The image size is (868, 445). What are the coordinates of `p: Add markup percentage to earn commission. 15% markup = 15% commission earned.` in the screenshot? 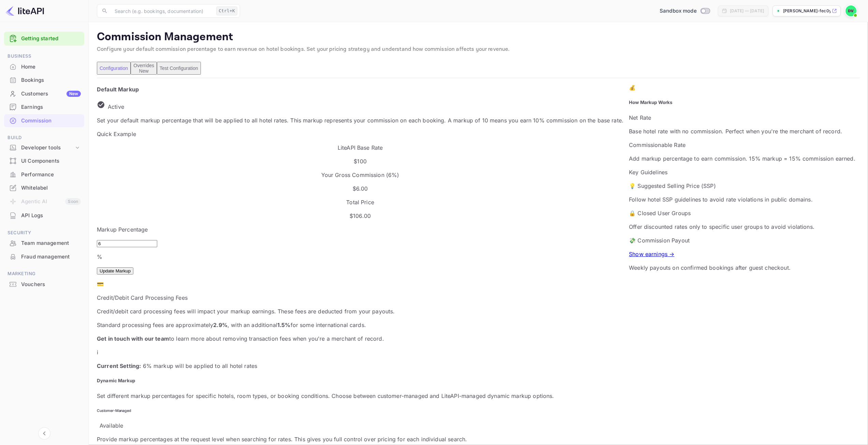 It's located at (742, 158).